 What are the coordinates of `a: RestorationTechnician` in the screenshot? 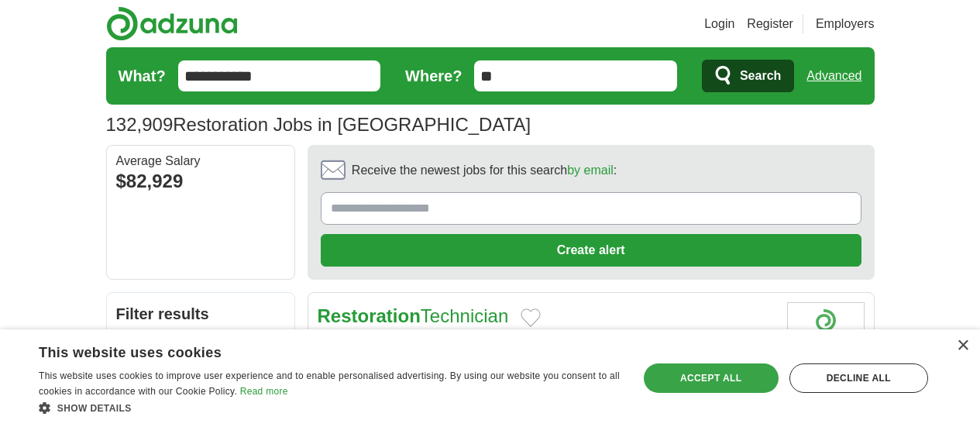 It's located at (413, 315).